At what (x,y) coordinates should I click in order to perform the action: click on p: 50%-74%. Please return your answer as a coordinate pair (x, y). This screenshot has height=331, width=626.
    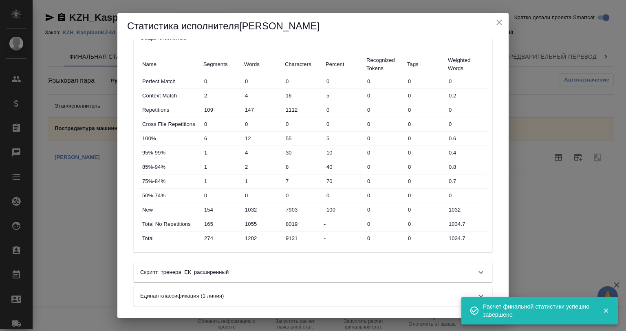
    Looking at the image, I should click on (171, 196).